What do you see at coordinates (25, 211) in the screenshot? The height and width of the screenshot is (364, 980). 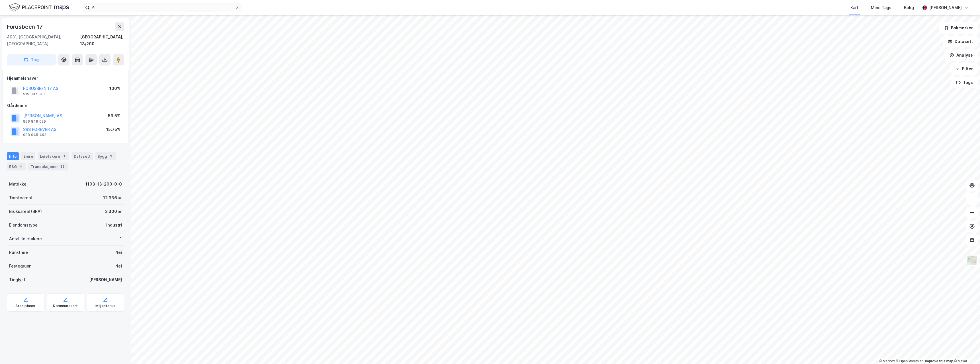 I see `div: Bruksareal (BRA)` at bounding box center [25, 211].